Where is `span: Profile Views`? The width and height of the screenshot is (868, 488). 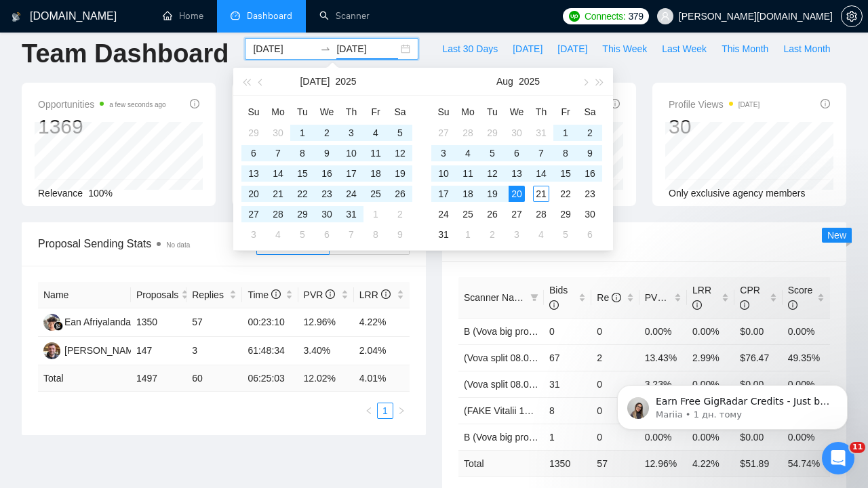 span: Profile Views is located at coordinates (714, 104).